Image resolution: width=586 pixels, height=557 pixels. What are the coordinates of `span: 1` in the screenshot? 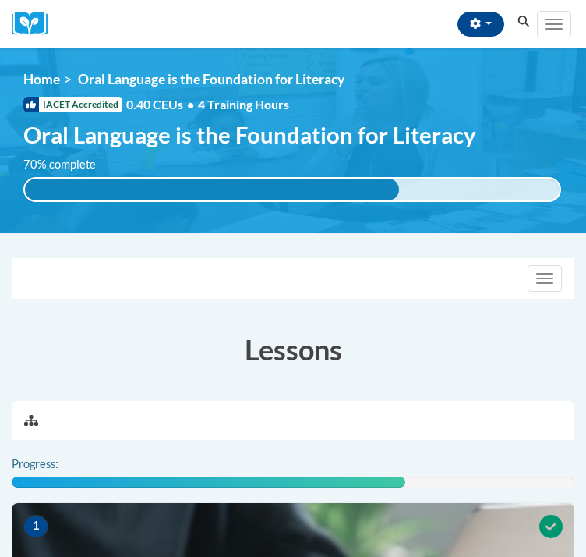 It's located at (36, 526).